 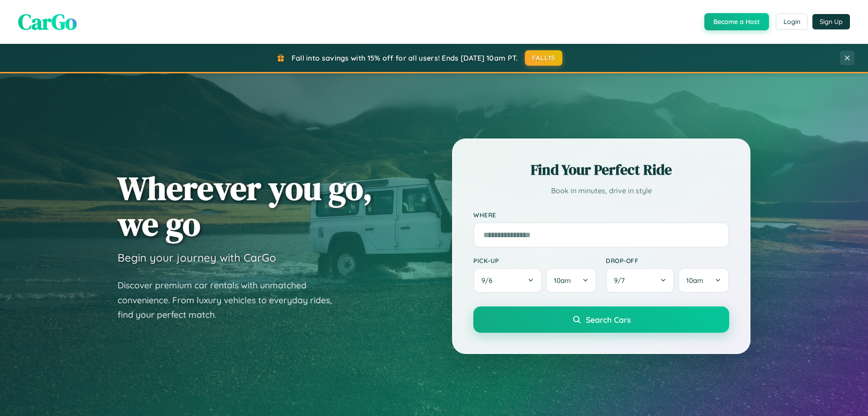 What do you see at coordinates (622, 280) in the screenshot?
I see `span: 9 / 7` at bounding box center [622, 280].